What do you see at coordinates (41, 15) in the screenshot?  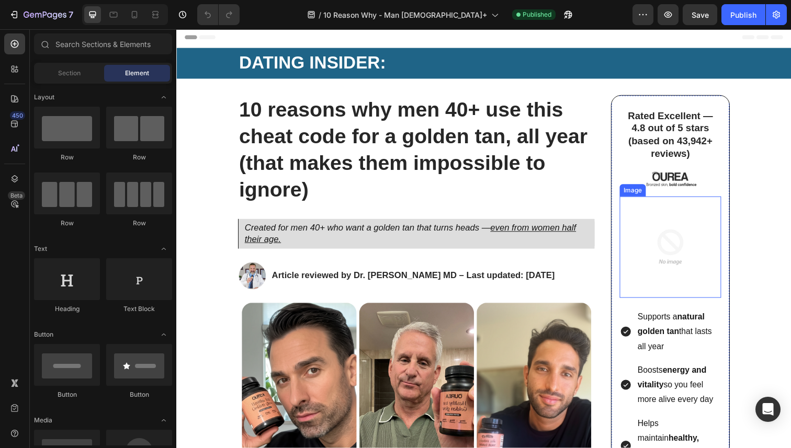 I see `button: 7` at bounding box center [41, 15].